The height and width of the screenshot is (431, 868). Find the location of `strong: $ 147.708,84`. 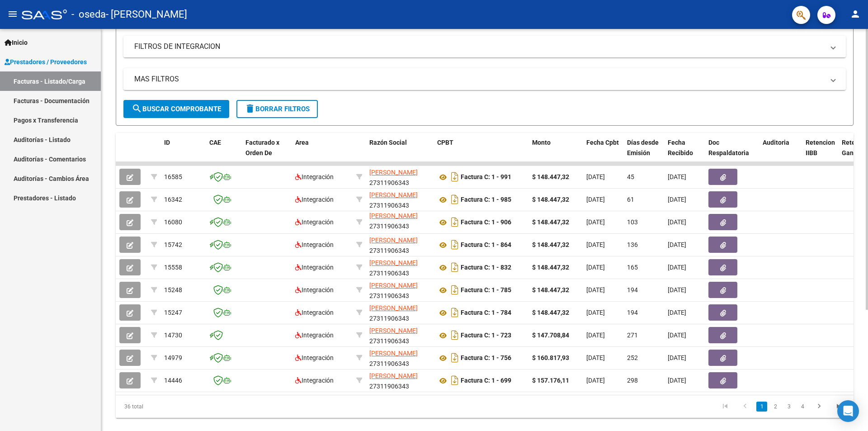

strong: $ 147.708,84 is located at coordinates (551, 335).